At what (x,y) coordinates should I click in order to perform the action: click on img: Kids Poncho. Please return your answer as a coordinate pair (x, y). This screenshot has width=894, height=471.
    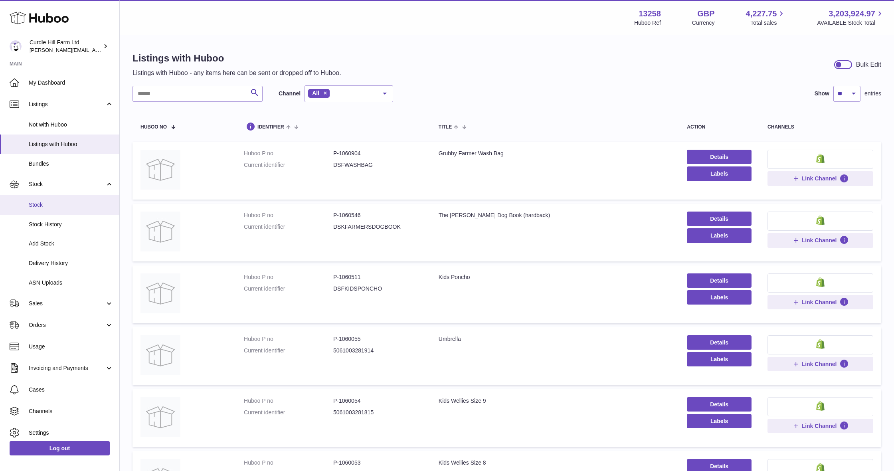
    Looking at the image, I should click on (160, 293).